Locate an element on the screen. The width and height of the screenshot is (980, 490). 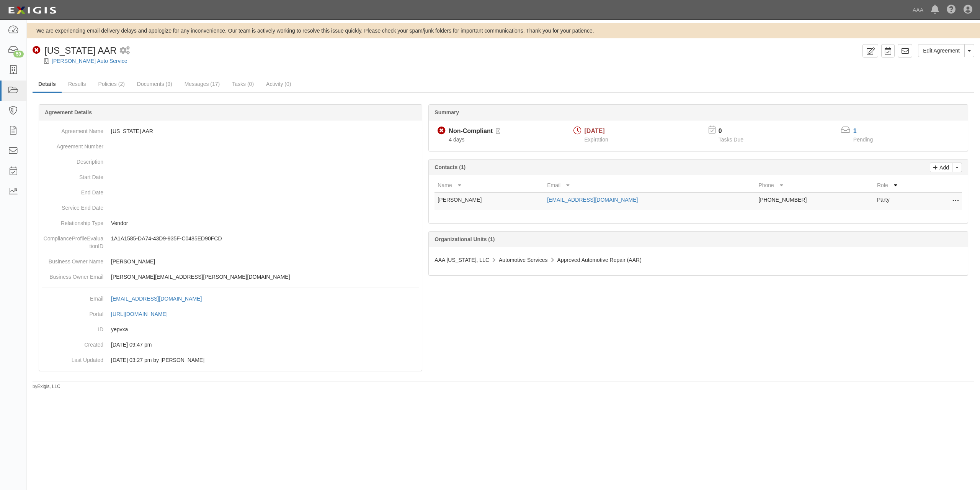
a: Exigis, LLC is located at coordinates (49, 386).